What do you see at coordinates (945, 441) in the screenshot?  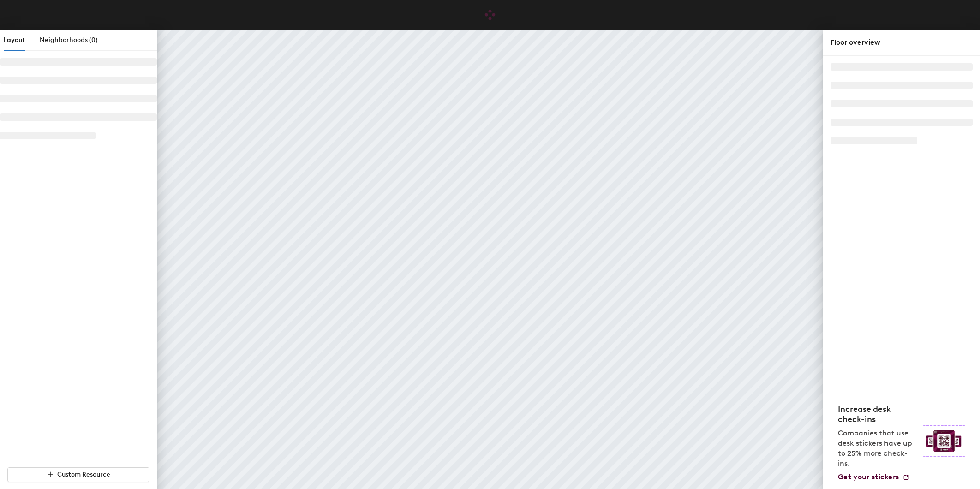 I see `img: Sticker logo` at bounding box center [945, 441].